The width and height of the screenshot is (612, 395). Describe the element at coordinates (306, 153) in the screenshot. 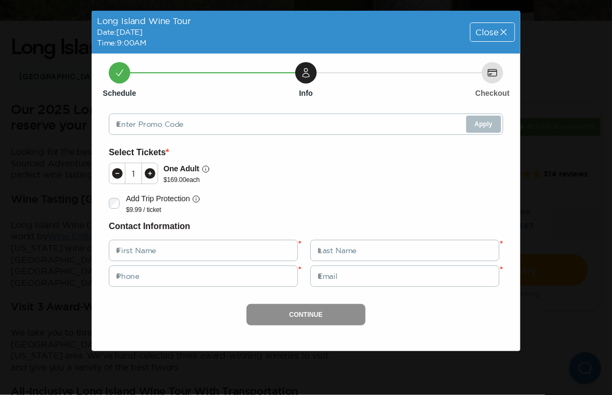

I see `h6: Select Tickets` at that location.